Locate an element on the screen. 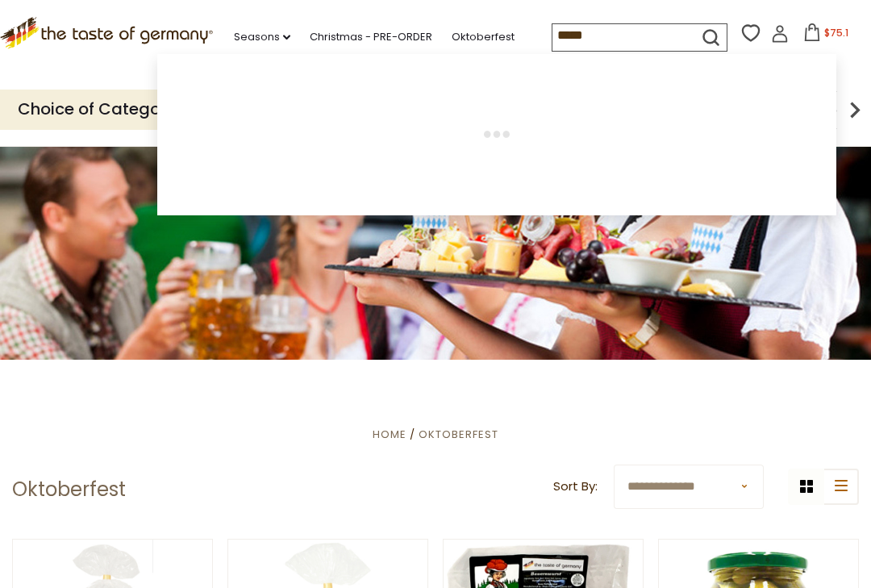 The width and height of the screenshot is (871, 588). a: Home is located at coordinates (390, 434).